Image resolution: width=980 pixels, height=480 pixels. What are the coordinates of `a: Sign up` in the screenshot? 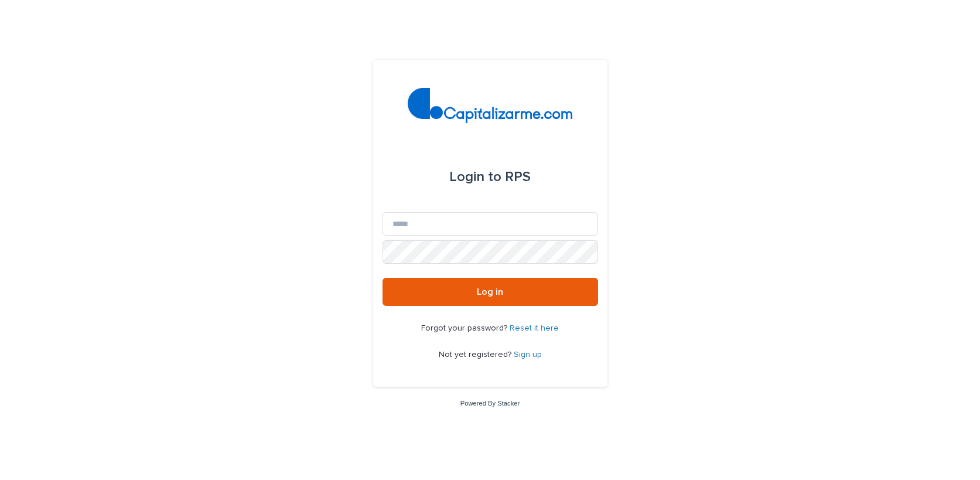 It's located at (528, 355).